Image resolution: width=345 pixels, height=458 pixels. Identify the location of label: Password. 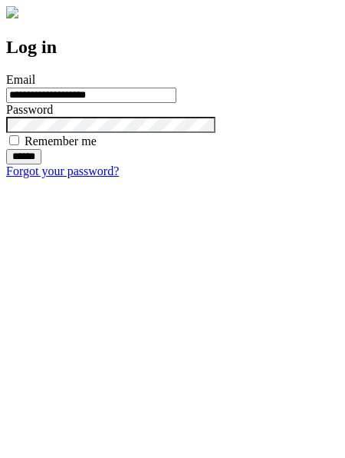
(29, 109).